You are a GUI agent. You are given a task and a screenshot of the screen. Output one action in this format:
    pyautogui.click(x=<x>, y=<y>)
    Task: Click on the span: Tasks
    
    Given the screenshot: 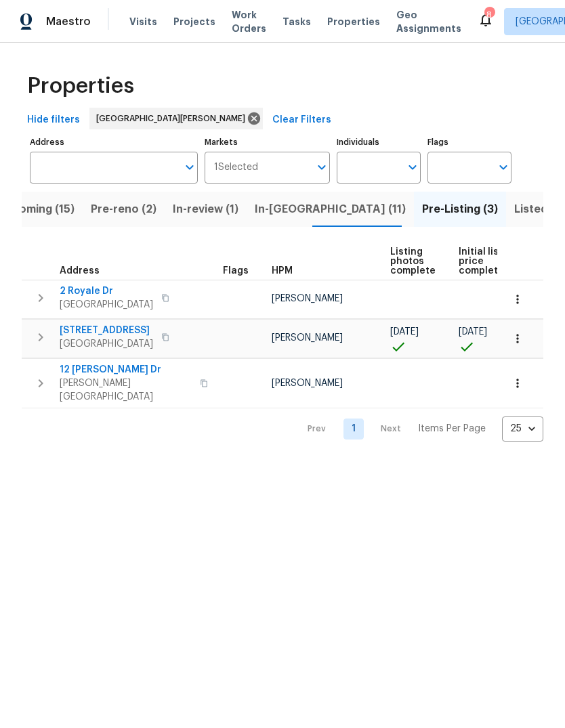 What is the action you would take?
    pyautogui.click(x=297, y=22)
    